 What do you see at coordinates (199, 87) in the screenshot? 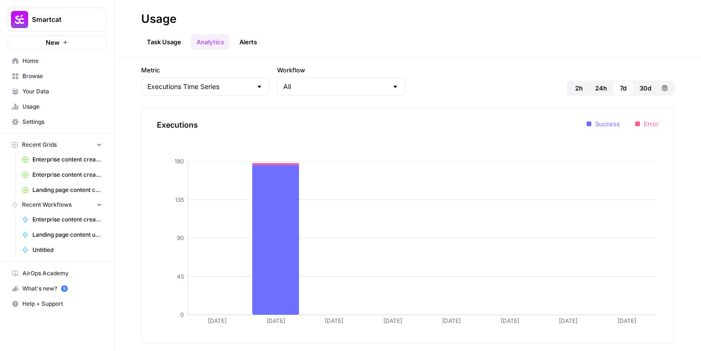
I see `input: Executions Time Series` at bounding box center [199, 87].